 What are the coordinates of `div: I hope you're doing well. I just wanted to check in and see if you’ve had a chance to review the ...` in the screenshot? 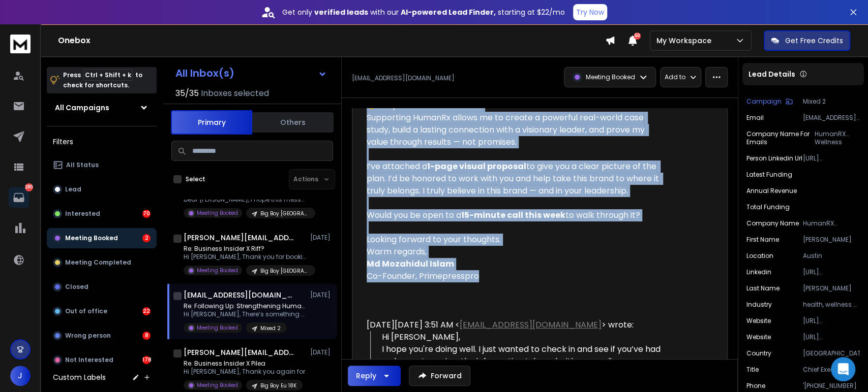 It's located at (522, 355).